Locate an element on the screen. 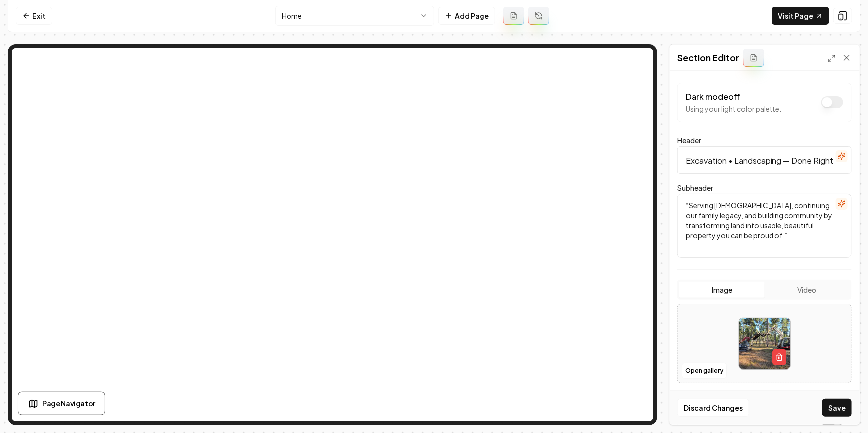 This screenshot has width=868, height=433. img: image is located at coordinates (764, 343).